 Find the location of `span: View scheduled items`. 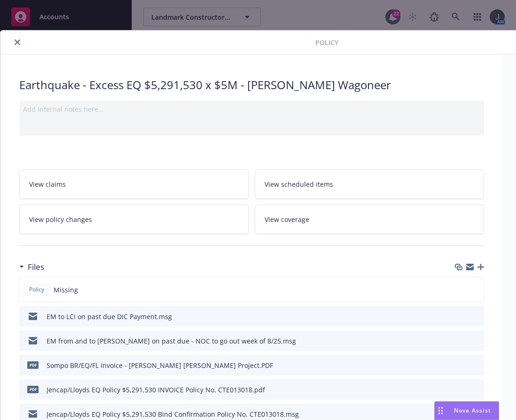

span: View scheduled items is located at coordinates (299, 184).